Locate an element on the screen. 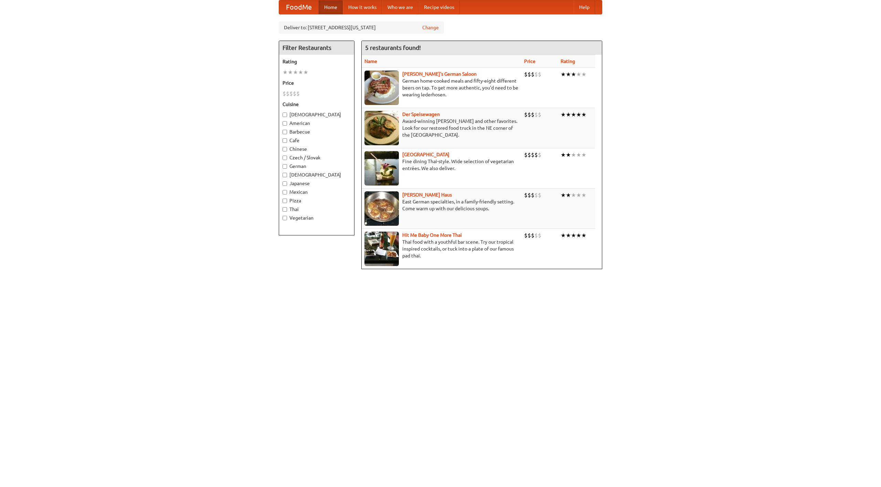 This screenshot has width=881, height=487. h5: Cuisine is located at coordinates (316, 104).